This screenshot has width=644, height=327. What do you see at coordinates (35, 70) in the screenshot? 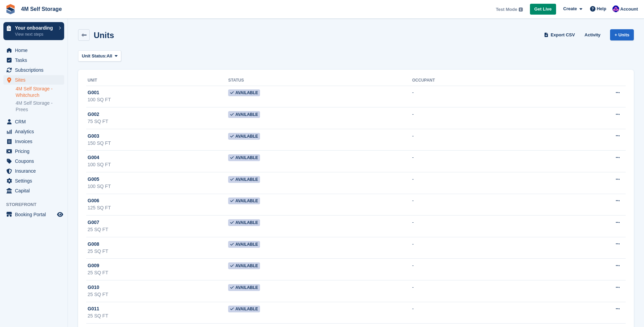
I see `span: Subscriptions` at bounding box center [35, 70].